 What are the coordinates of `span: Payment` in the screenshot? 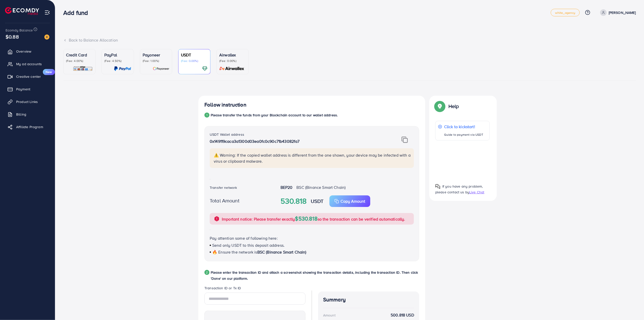 It's located at (23, 89).